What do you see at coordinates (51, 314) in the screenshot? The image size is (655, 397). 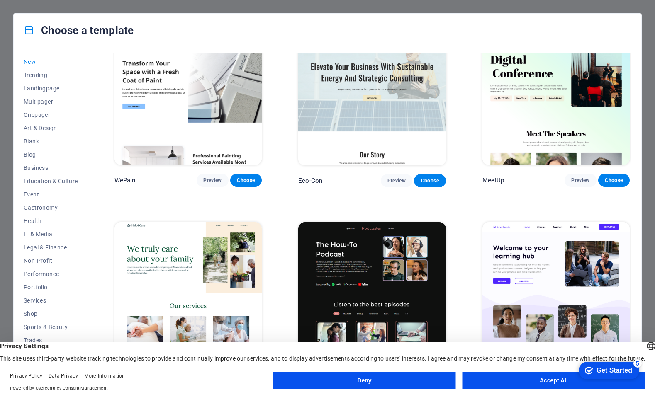 I see `button: Shop` at bounding box center [51, 314].